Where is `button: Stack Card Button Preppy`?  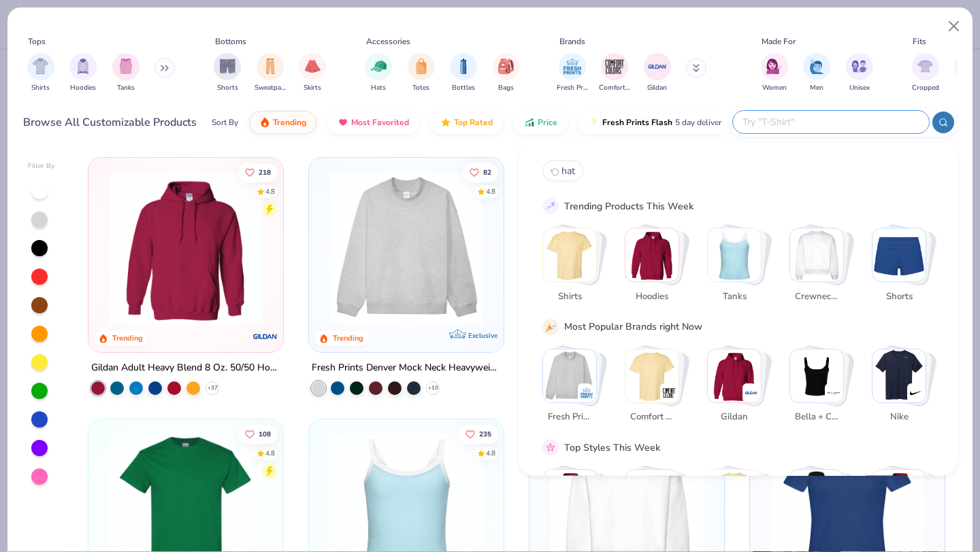 button: Stack Card Button Preppy is located at coordinates (821, 510).